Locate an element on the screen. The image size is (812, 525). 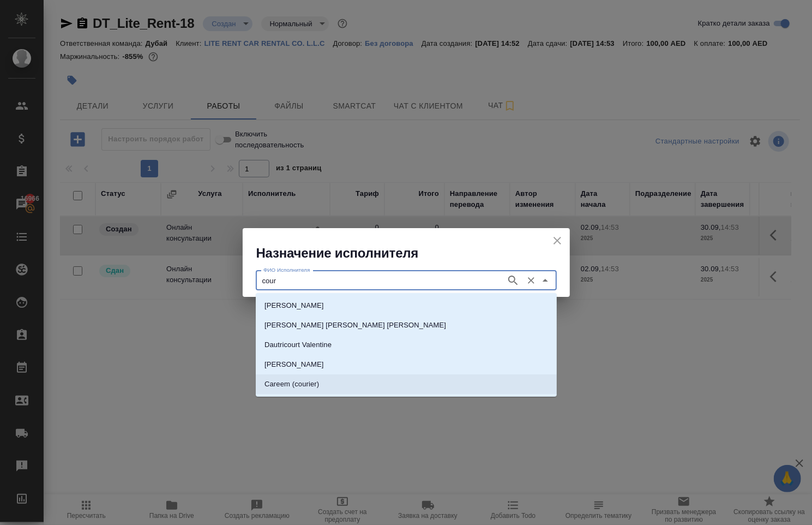
p: Dautricourt Valentine is located at coordinates (298, 345).